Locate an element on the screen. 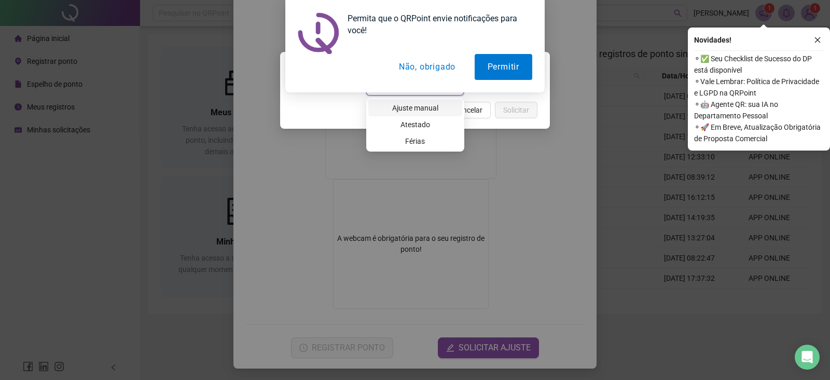  span: ⚬ 🤖 Agente QR: sua IA no Departamento Pessoal is located at coordinates (759, 110).